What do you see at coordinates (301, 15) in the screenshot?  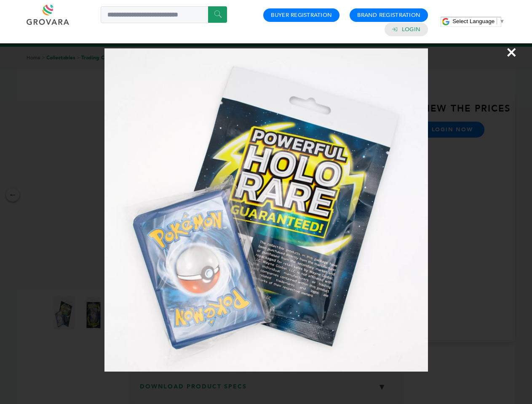 I see `a: Buyer Registration` at bounding box center [301, 15].